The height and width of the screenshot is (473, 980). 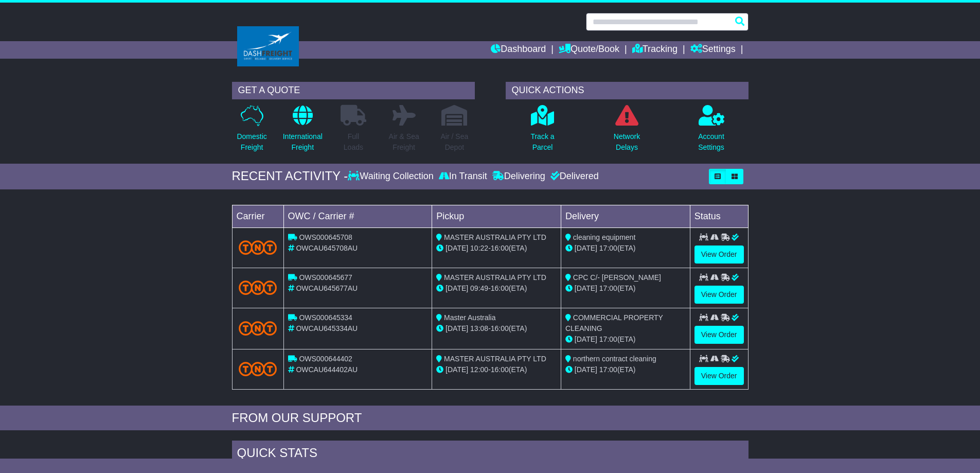 What do you see at coordinates (354, 142) in the screenshot?
I see `p: Full Loads` at bounding box center [354, 142].